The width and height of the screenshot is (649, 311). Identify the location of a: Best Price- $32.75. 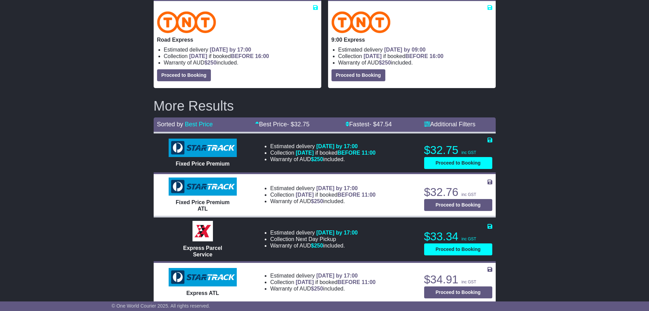
(282, 124).